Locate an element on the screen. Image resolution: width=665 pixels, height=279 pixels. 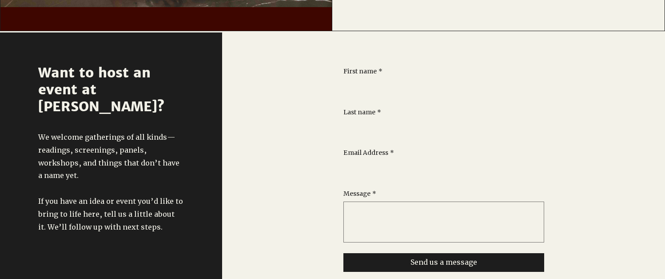
label: Last name is located at coordinates (362, 112).